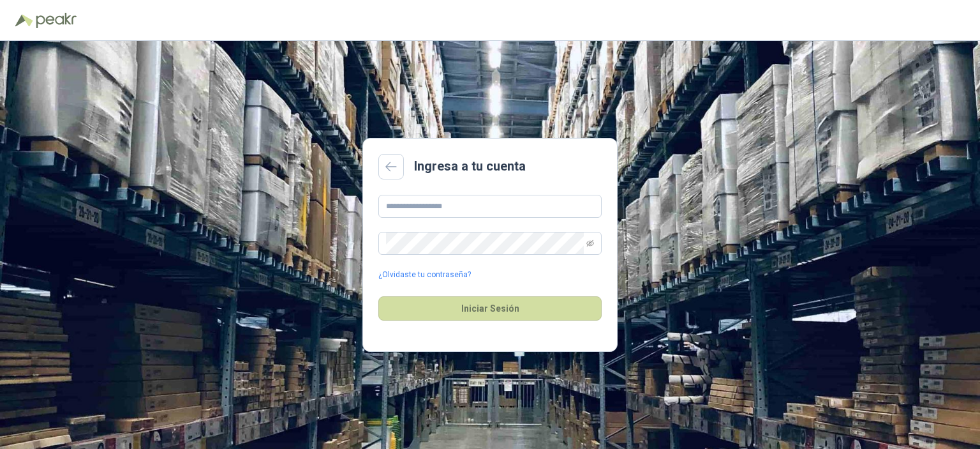 The width and height of the screenshot is (980, 449). I want to click on h2: Ingresa a tu cuenta, so click(470, 166).